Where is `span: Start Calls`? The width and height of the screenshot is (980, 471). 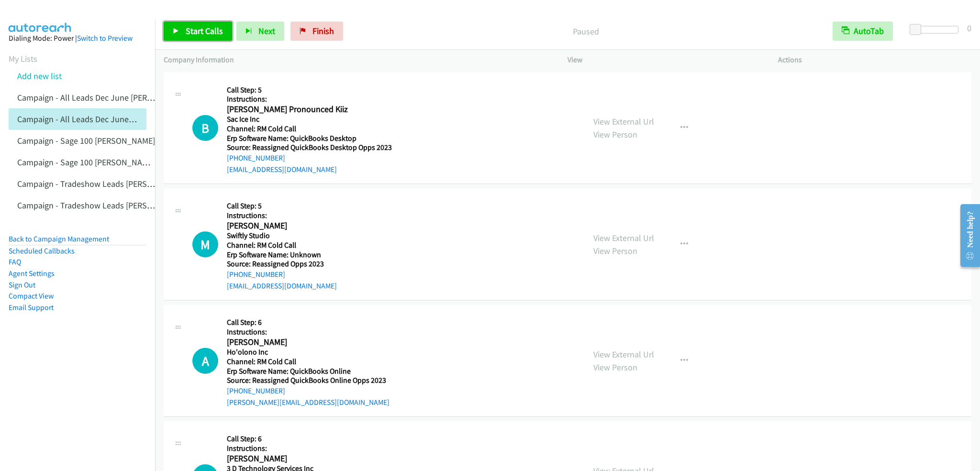 span: Start Calls is located at coordinates (205, 31).